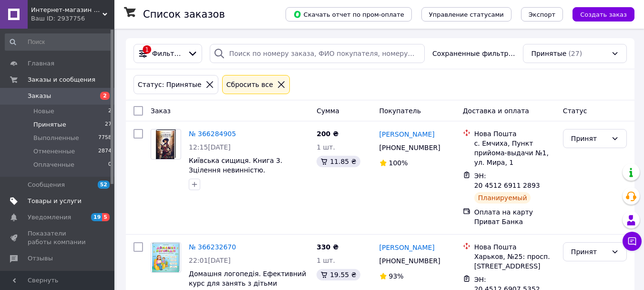 The image size is (644, 290). What do you see at coordinates (327, 133) in the screenshot?
I see `span: 200 ₴` at bounding box center [327, 133].